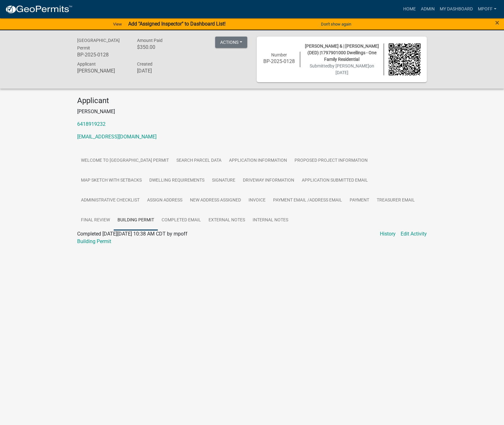 This screenshot has width=504, height=425. What do you see at coordinates (150, 40) in the screenshot?
I see `span: Amount Paid` at bounding box center [150, 40].